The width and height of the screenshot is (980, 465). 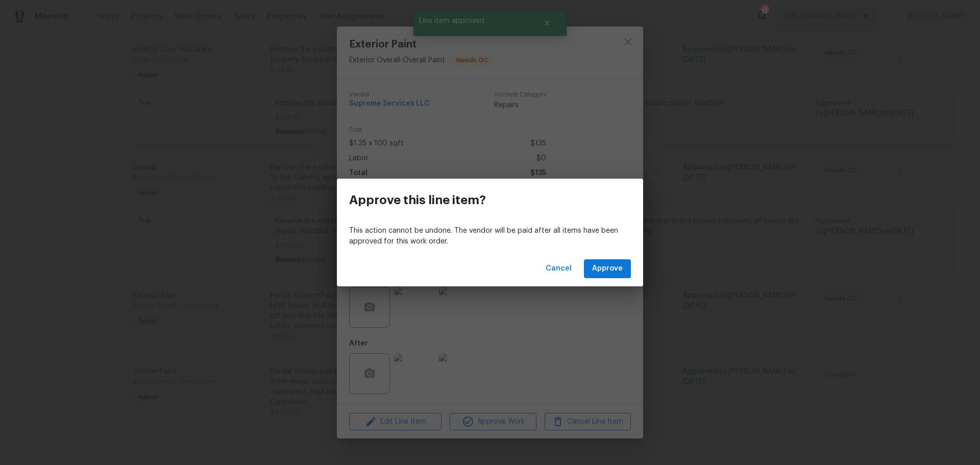 I want to click on h3: Approve this line item?, so click(x=417, y=200).